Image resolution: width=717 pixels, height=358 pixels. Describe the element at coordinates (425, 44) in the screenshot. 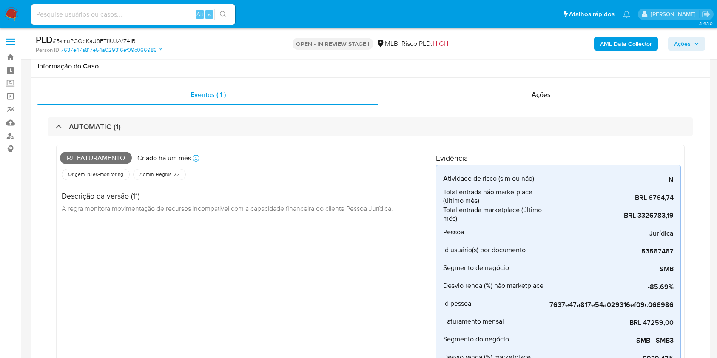

I see `span: Risco PLD:` at that location.